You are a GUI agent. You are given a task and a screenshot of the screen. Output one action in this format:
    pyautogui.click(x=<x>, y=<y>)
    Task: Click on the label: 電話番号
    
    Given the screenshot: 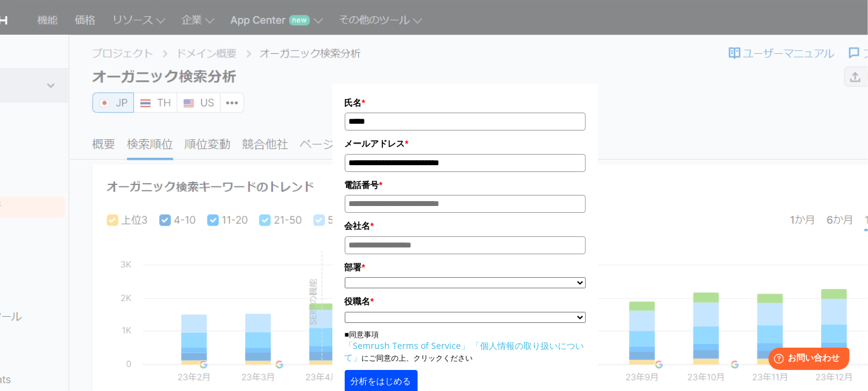 What is the action you would take?
    pyautogui.click(x=465, y=185)
    